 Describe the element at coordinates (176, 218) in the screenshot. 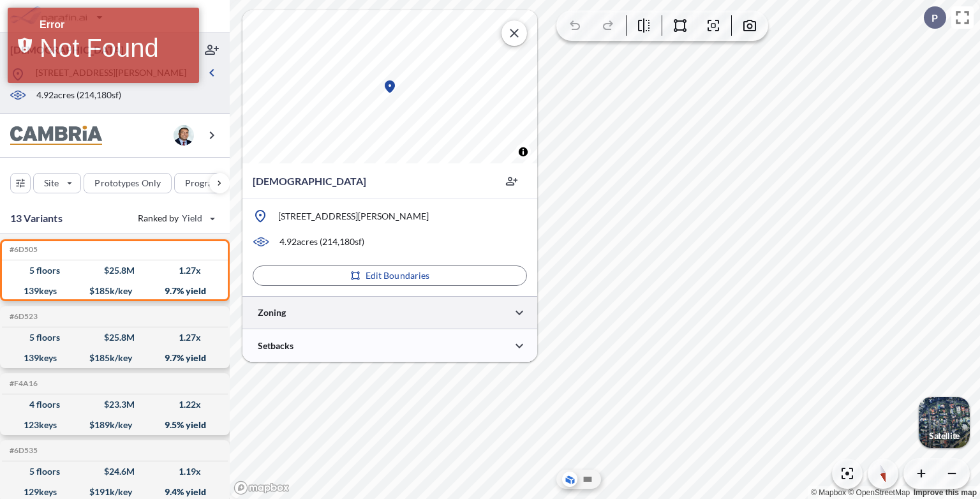

I see `button: Ranked by Yield` at that location.